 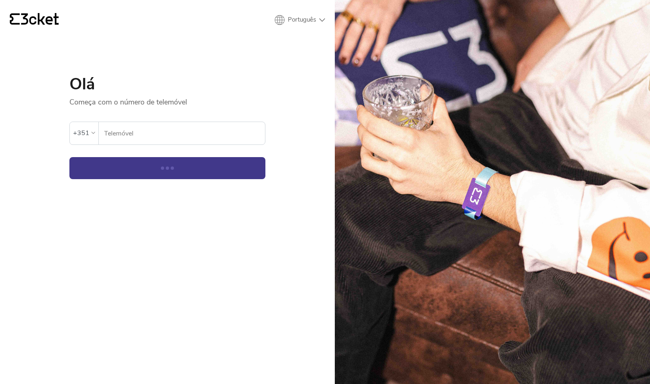 I want to click on label: Telemóvel, so click(x=182, y=134).